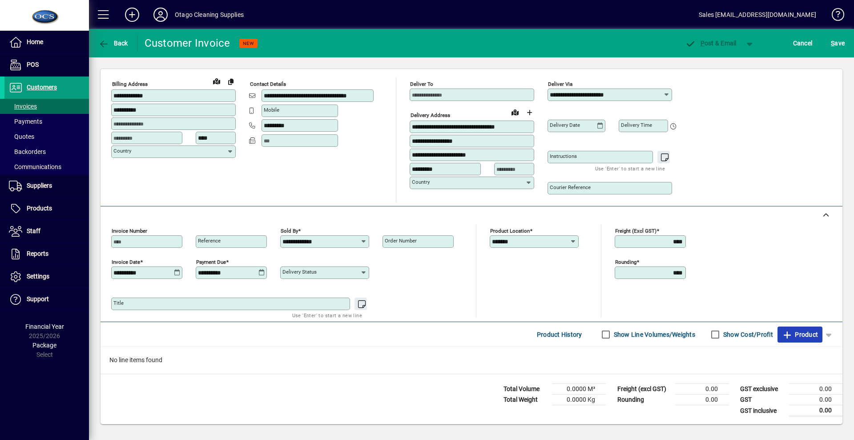 Image resolution: width=854 pixels, height=440 pixels. I want to click on app-page-header-button: Back, so click(113, 43).